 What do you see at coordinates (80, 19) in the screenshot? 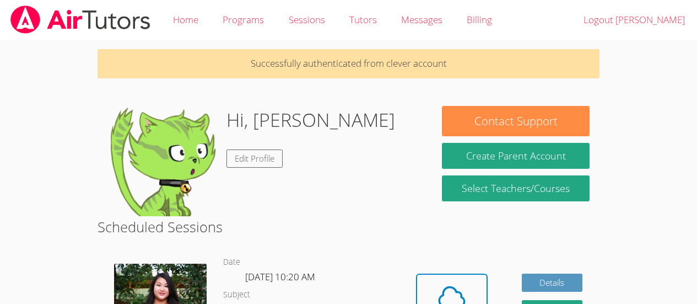
I see `img: airtutors_banner-c4298cdbf04f3fff15de1276eac7730deb9818008684d7c2e4769d2f7ddbe033.png` at bounding box center [80, 19].